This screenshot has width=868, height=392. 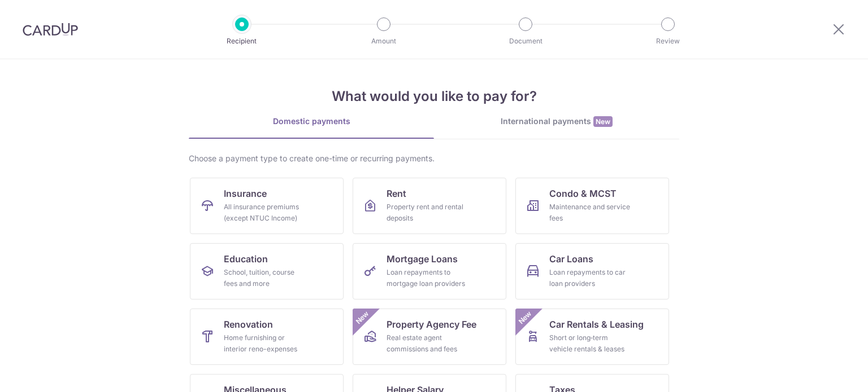 What do you see at coordinates (434, 159) in the screenshot?
I see `div: Choose a payment type to create one-time or recurring payments.` at bounding box center [434, 159].